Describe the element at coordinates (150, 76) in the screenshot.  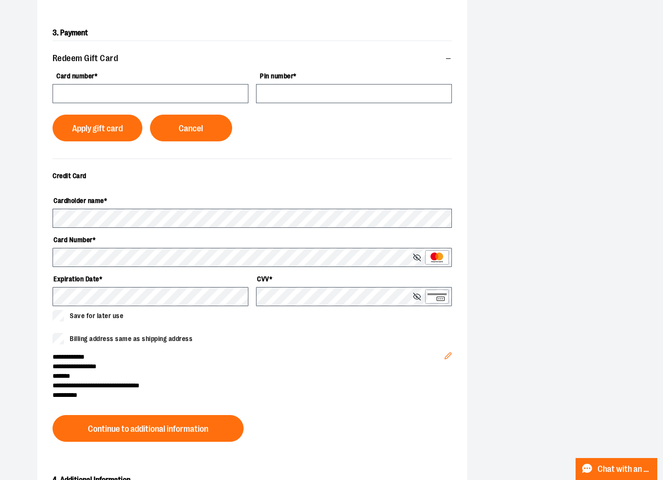
I see `label: Card number *` at that location.